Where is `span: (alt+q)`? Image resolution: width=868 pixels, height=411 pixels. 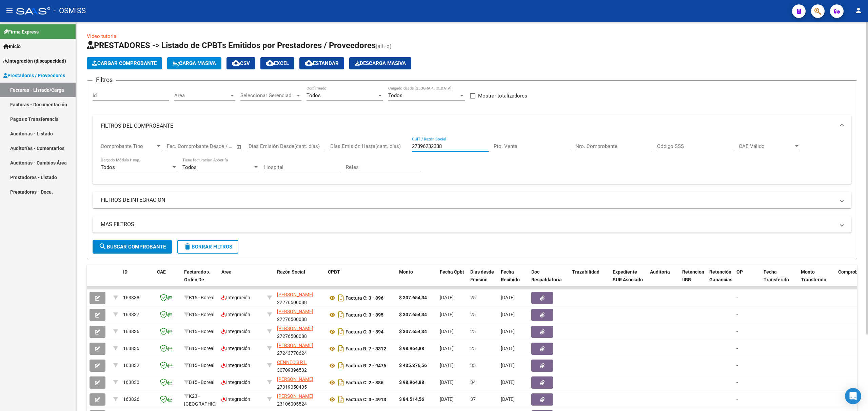 span: (alt+q) is located at coordinates (383, 46).